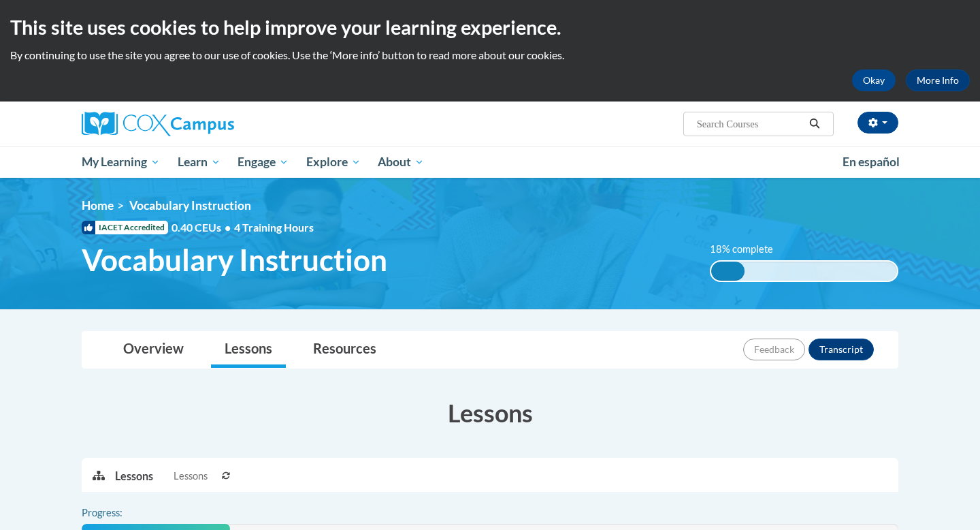 The image size is (980, 530). I want to click on a: Explore, so click(334, 162).